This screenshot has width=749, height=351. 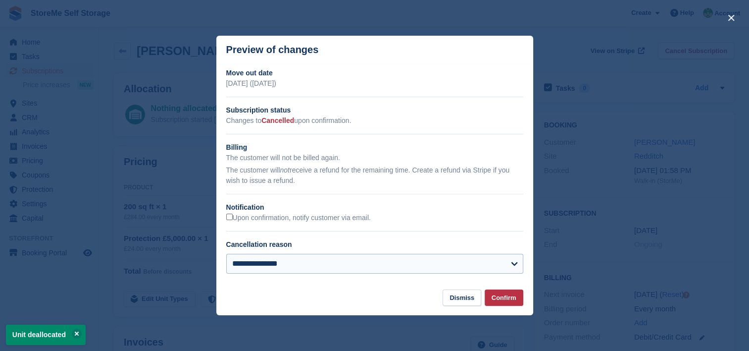 I want to click on button: Confirm, so click(x=504, y=297).